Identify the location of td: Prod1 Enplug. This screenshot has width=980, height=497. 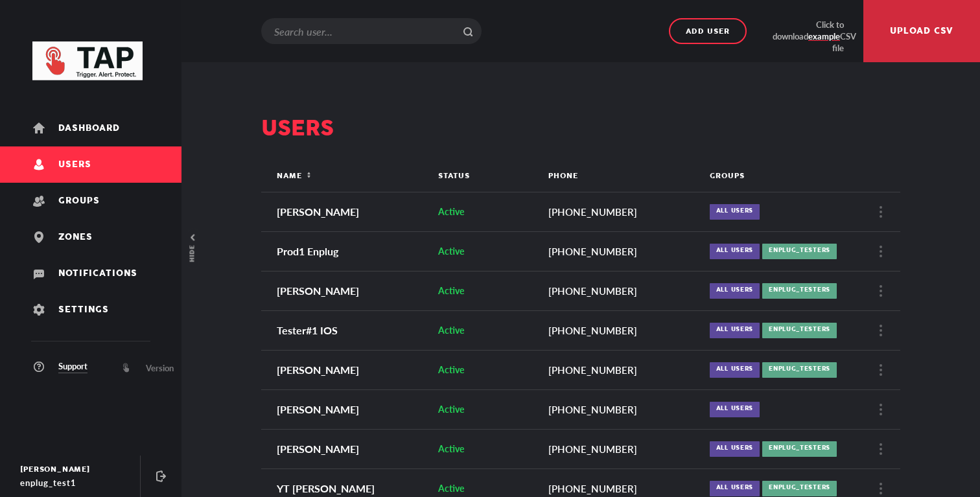
(345, 251).